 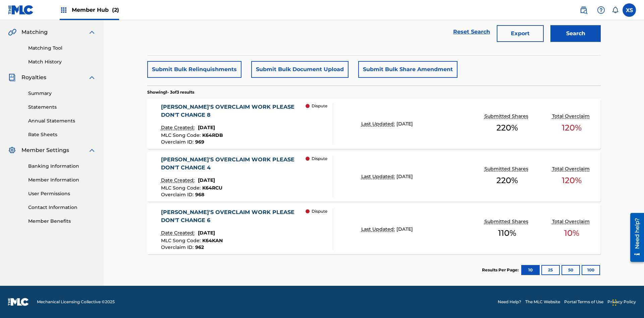 I want to click on img: MLC Logo, so click(x=21, y=10).